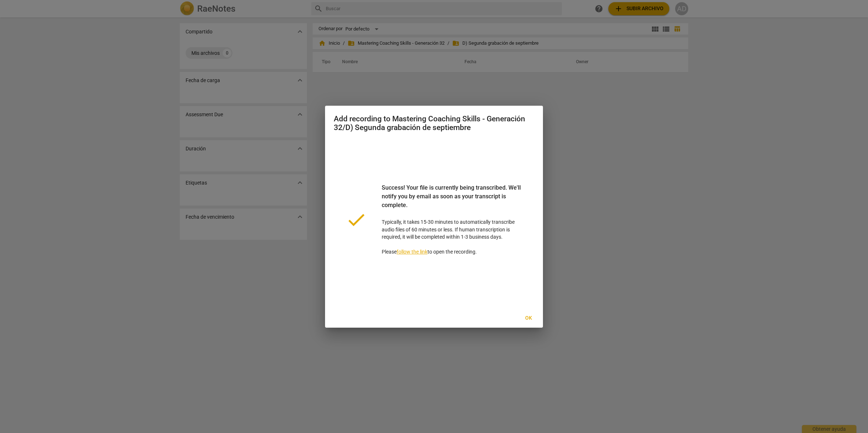 Image resolution: width=868 pixels, height=433 pixels. Describe the element at coordinates (412, 251) in the screenshot. I see `a: follow the link` at that location.